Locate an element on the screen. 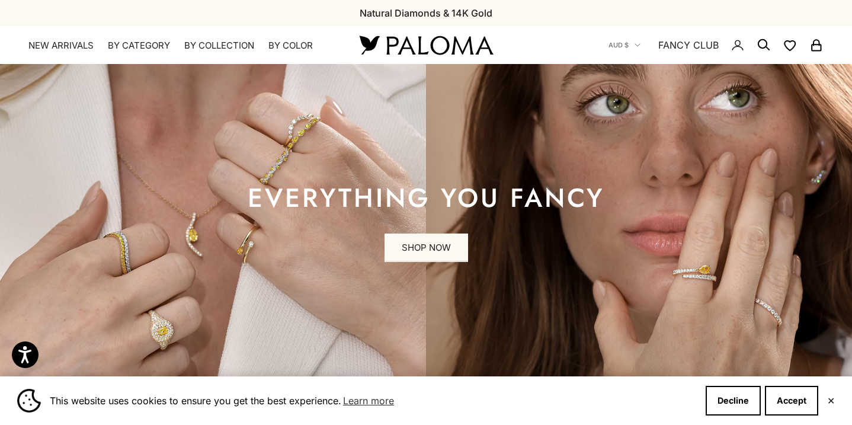 Image resolution: width=852 pixels, height=425 pixels. a: FANCY CLUB is located at coordinates (689, 45).